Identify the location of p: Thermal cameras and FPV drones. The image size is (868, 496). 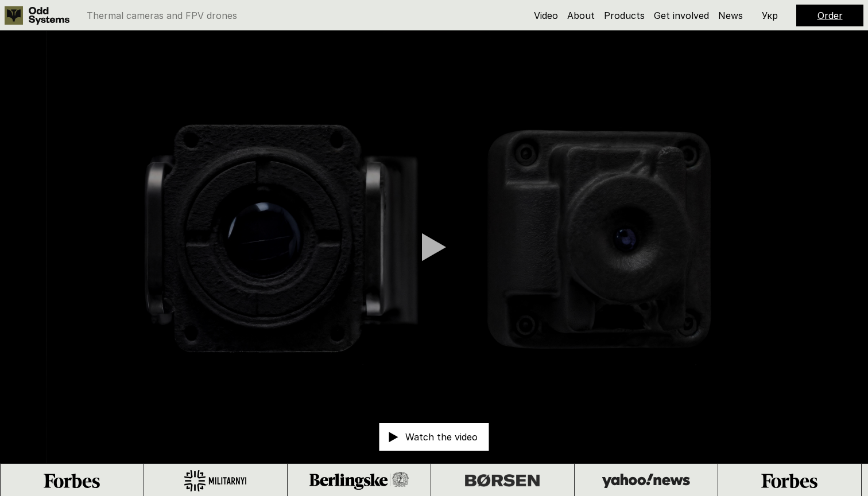
(162, 16).